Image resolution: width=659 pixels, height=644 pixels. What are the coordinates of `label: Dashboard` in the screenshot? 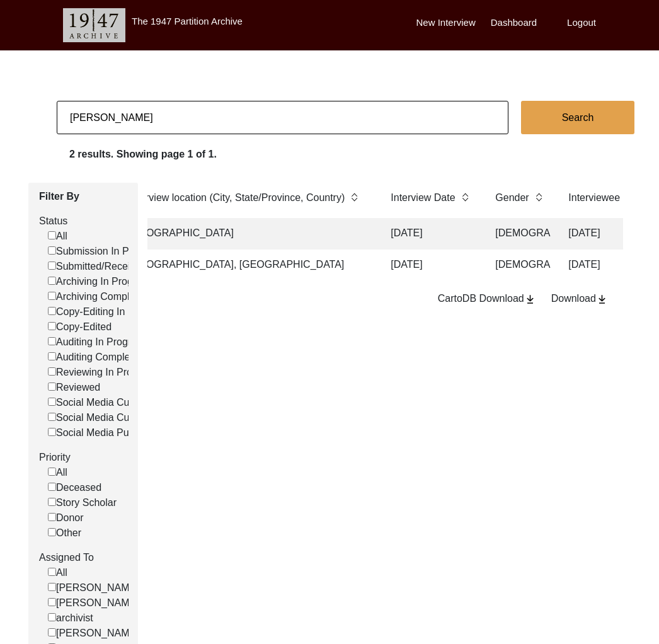 It's located at (514, 23).